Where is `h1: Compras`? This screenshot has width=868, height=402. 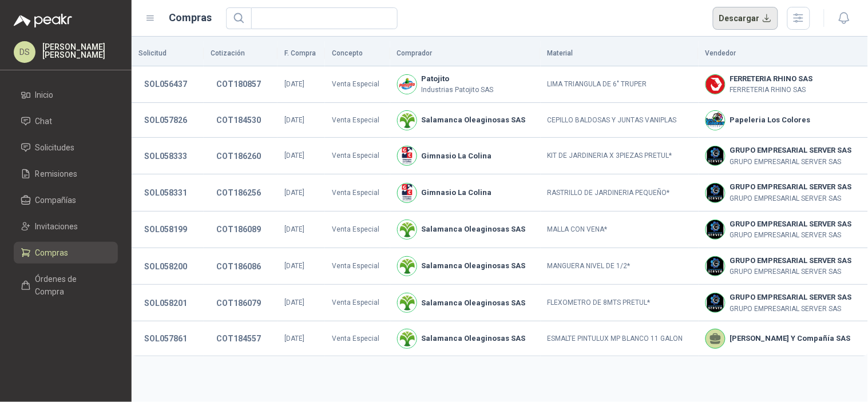
h1: Compras is located at coordinates (191, 18).